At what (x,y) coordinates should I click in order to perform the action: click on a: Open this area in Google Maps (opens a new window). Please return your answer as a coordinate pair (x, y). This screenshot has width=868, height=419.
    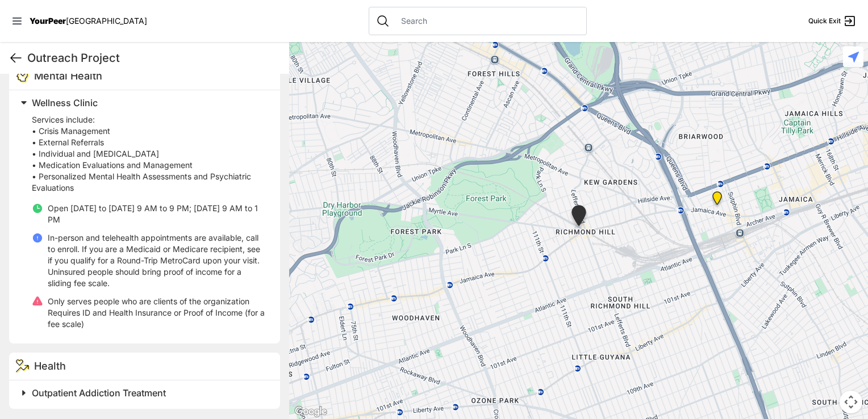
    Looking at the image, I should click on (311, 412).